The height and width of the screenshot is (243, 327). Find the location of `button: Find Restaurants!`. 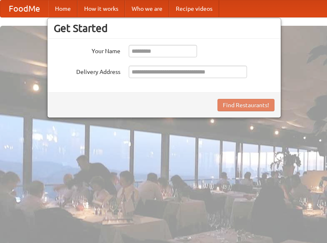

button: Find Restaurants! is located at coordinates (245, 105).